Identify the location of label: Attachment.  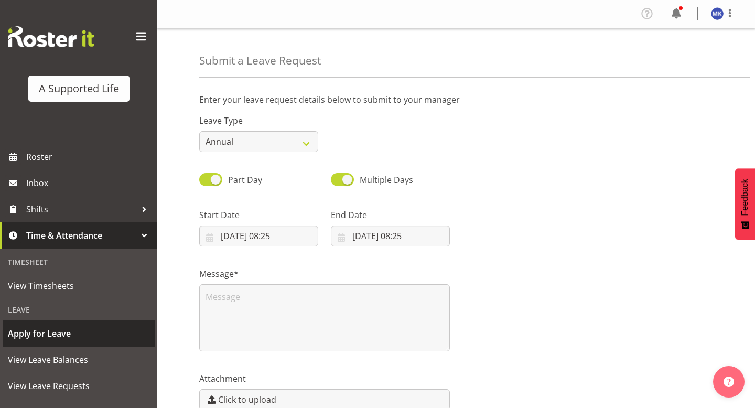
(324, 378).